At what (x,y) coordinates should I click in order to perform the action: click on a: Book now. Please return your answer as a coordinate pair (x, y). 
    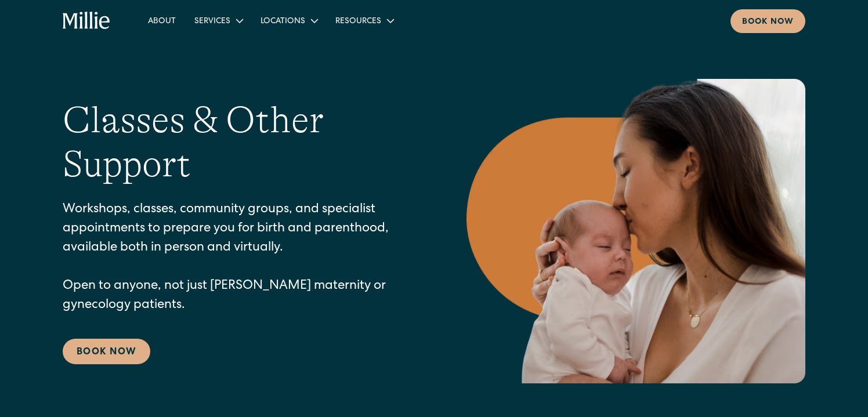
    Looking at the image, I should click on (768, 21).